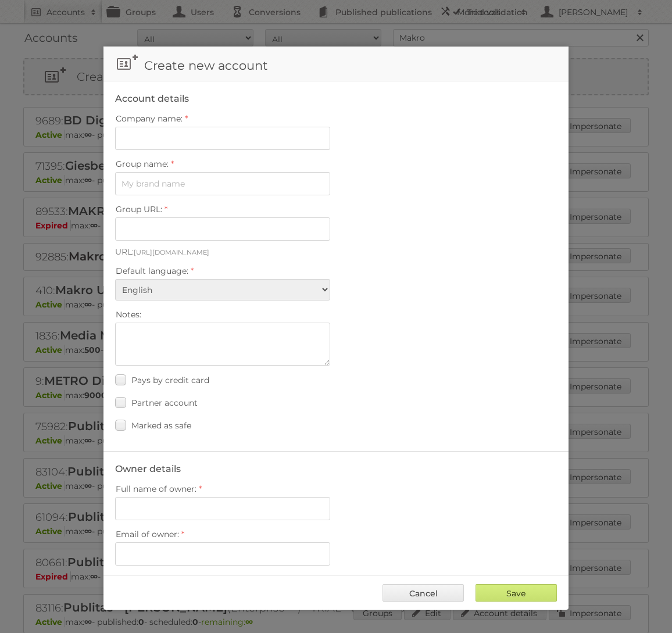  What do you see at coordinates (336, 64) in the screenshot?
I see `h1: Create new account` at bounding box center [336, 64].